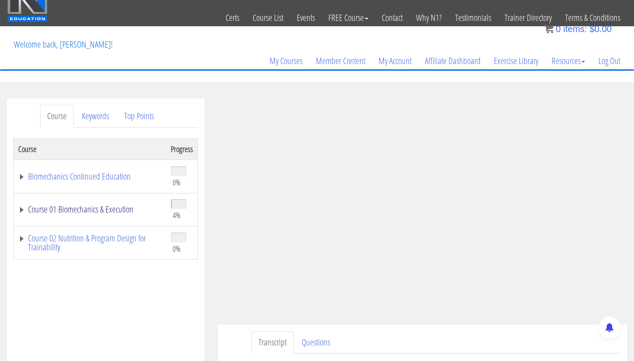 The width and height of the screenshot is (634, 361). Describe the element at coordinates (90, 177) in the screenshot. I see `a: Biomechanics Continued Education` at that location.